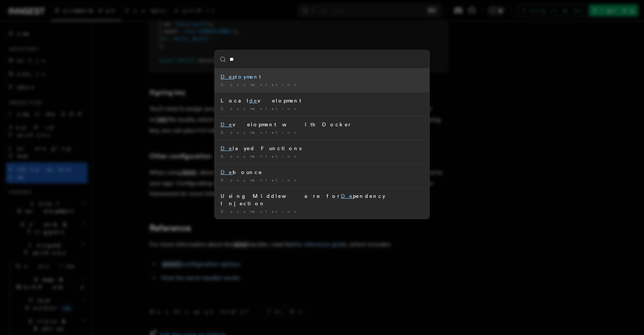 This screenshot has height=335, width=644. I want to click on div: layed Functions, so click(322, 149).